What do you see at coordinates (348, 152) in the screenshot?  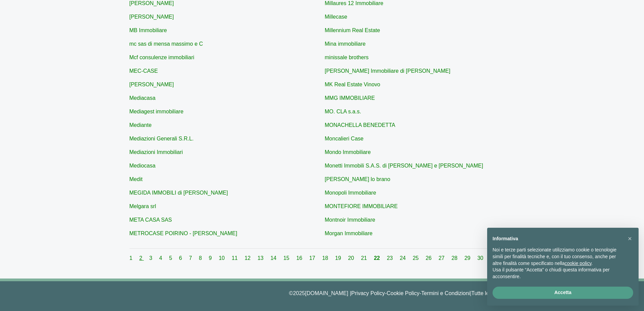 I see `a: Mondo Immobiliare` at bounding box center [348, 152].